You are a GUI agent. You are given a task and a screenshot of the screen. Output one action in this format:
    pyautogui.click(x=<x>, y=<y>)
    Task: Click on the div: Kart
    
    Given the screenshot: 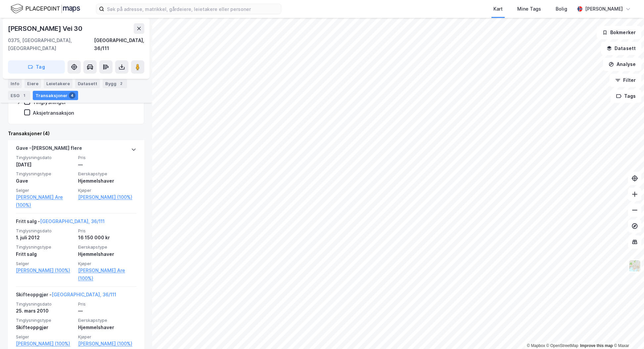 What is the action you would take?
    pyautogui.click(x=498, y=9)
    